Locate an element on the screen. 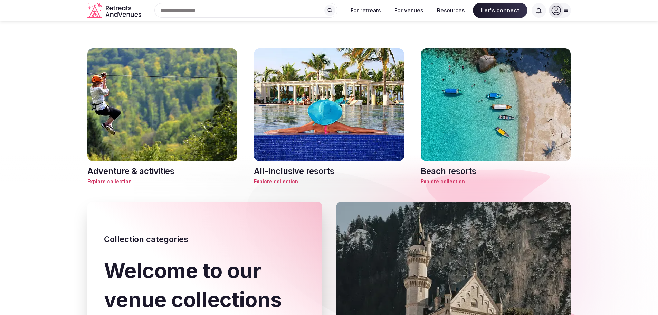  a: Beach resortsBeach resortsExplore collection is located at coordinates (495, 116).